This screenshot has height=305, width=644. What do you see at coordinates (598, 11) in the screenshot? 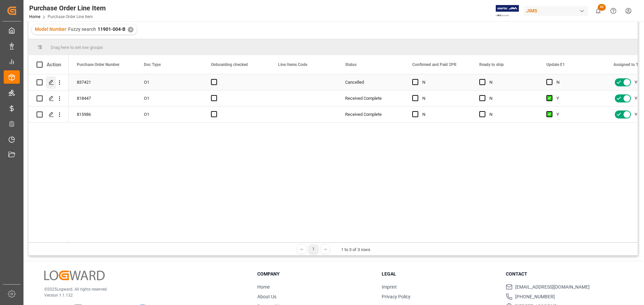
I see `button: show 42 new notifications` at bounding box center [598, 11].